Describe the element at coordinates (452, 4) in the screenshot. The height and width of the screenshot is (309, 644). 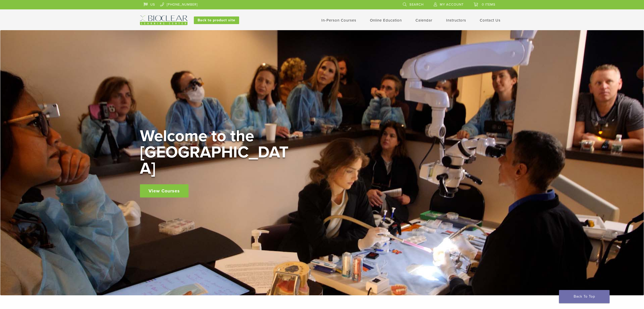
I see `span: My Account` at that location.